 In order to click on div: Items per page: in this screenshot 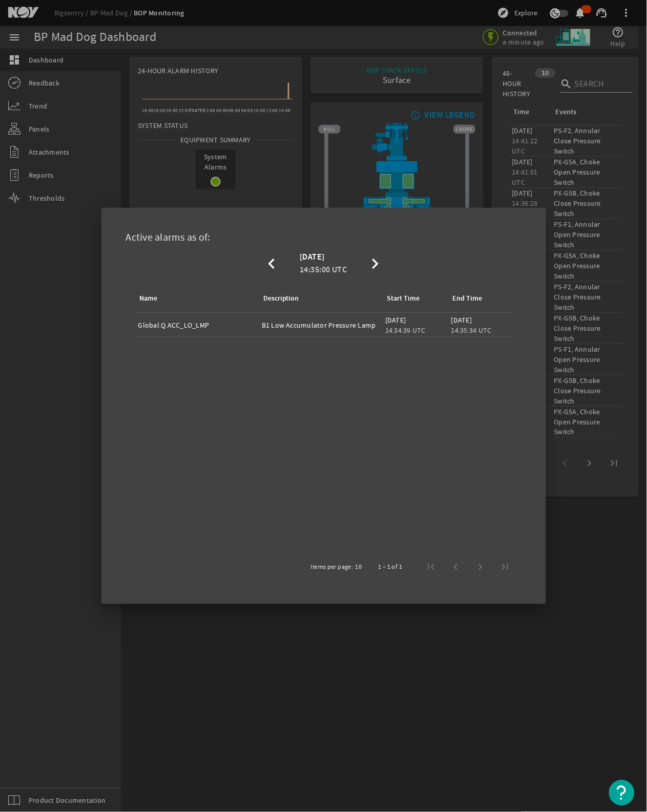, I will do `click(332, 567)`.